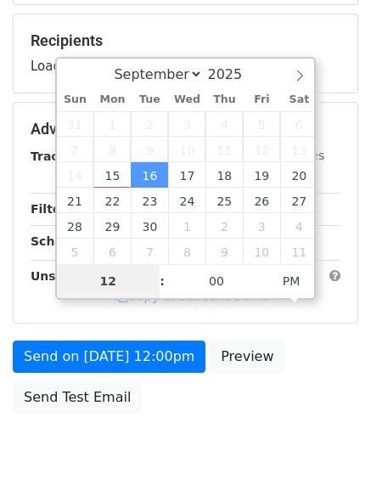 The width and height of the screenshot is (371, 496). What do you see at coordinates (187, 150) in the screenshot?
I see `span: September 10, 2025` at bounding box center [187, 150].